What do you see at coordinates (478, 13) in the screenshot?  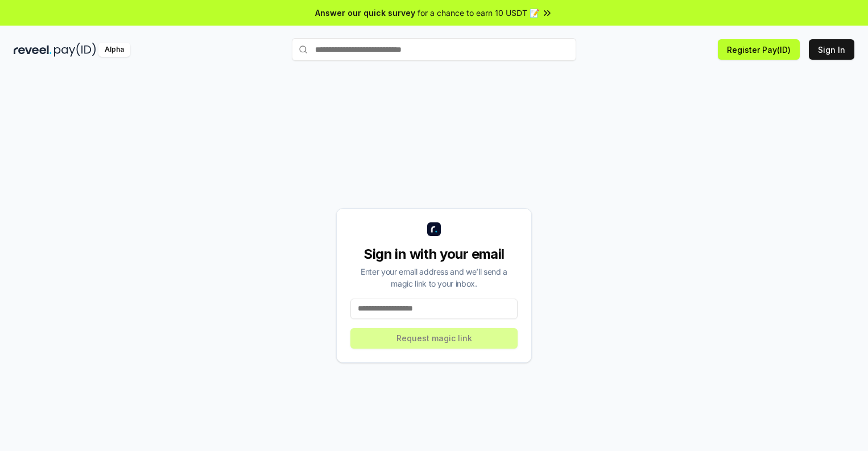 I see `span: for a chance to earn 10 USDT 📝` at bounding box center [478, 13].